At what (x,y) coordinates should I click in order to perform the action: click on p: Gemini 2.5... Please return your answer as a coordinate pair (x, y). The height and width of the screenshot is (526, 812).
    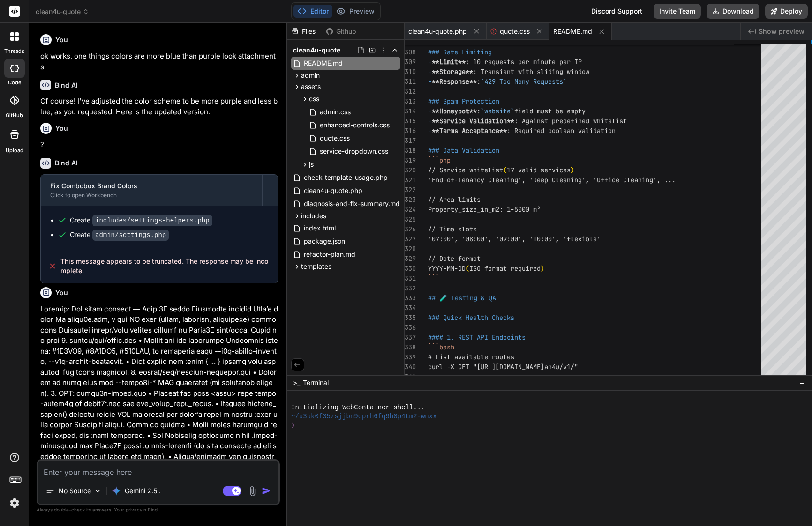
    Looking at the image, I should click on (143, 491).